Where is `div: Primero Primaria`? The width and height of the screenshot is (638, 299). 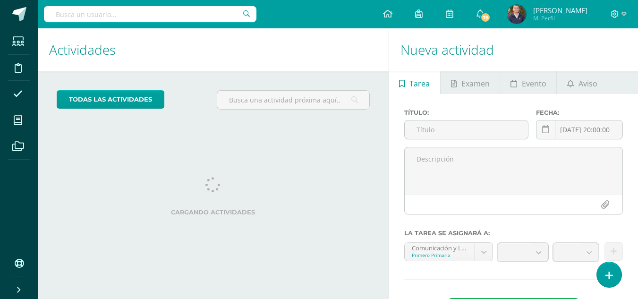 div: Primero Primaria is located at coordinates (440, 255).